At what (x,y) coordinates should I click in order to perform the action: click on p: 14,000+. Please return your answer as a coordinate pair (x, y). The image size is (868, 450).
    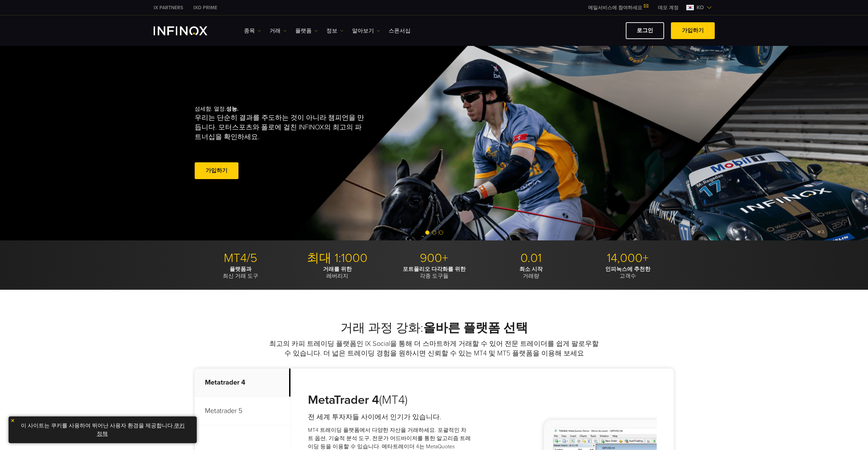
    Looking at the image, I should click on (628, 258).